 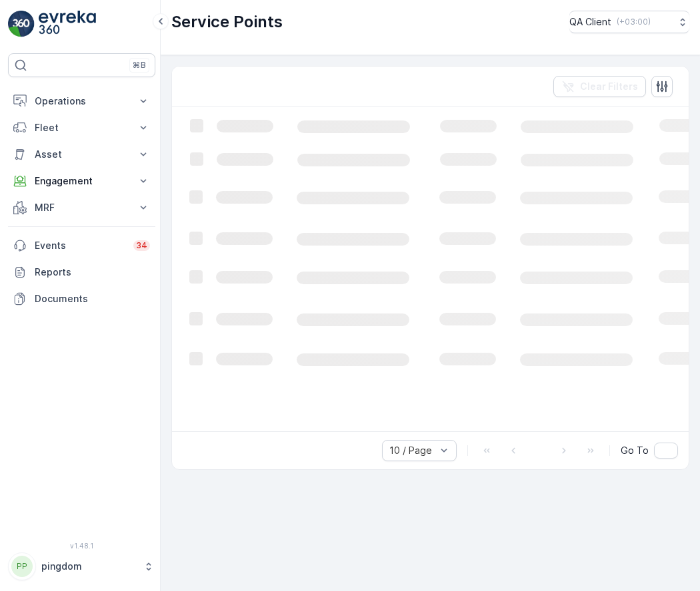 I want to click on div: PP, so click(x=22, y=566).